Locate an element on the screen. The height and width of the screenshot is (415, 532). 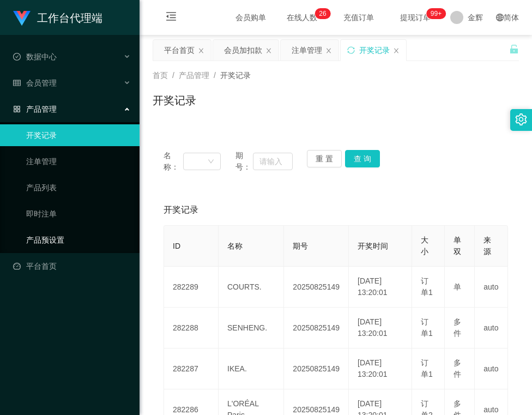
i: 图标: setting is located at coordinates (521, 120).